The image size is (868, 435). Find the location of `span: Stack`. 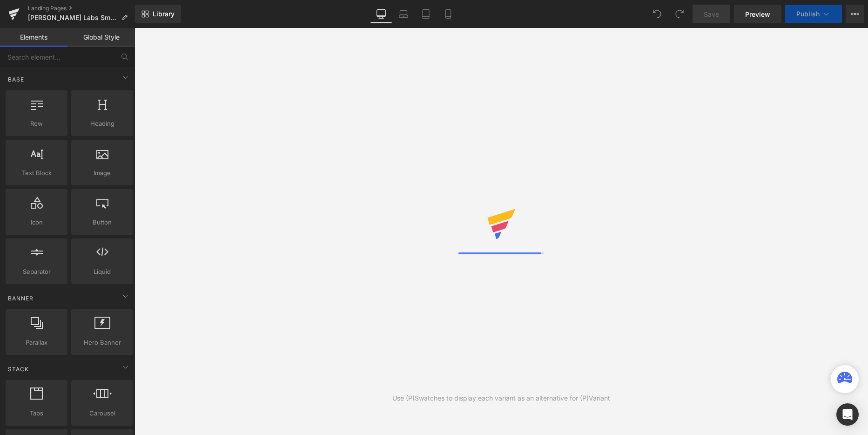

span: Stack is located at coordinates (18, 369).